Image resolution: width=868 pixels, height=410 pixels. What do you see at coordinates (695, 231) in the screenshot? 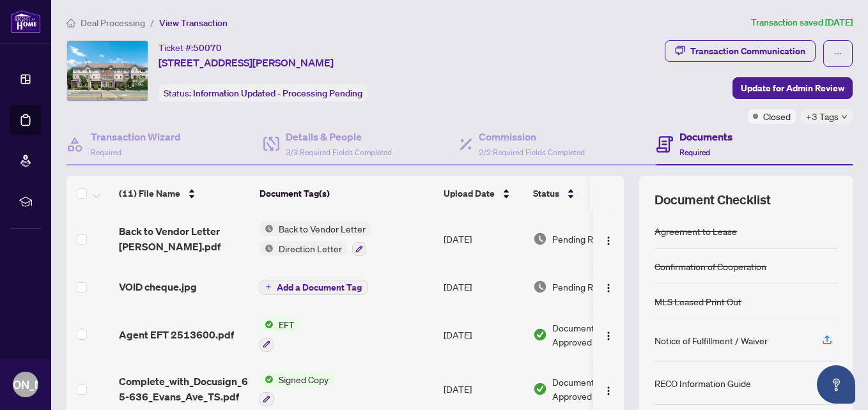
I see `div: Agreement to Lease` at bounding box center [695, 231].